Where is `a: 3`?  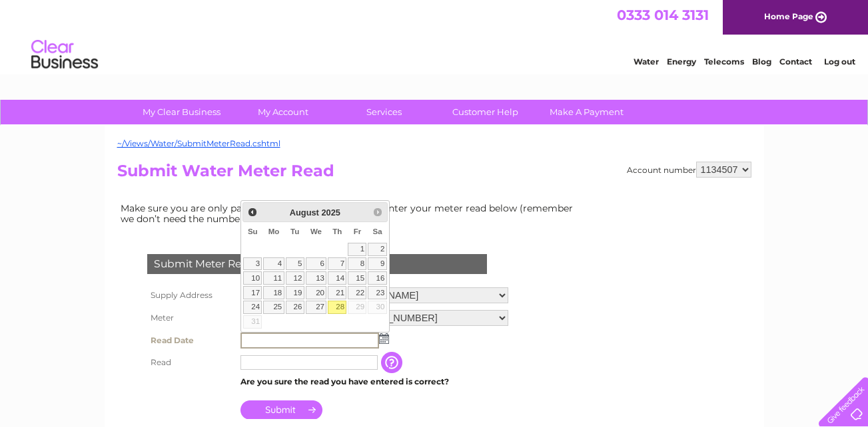
a: 3 is located at coordinates (253, 264).